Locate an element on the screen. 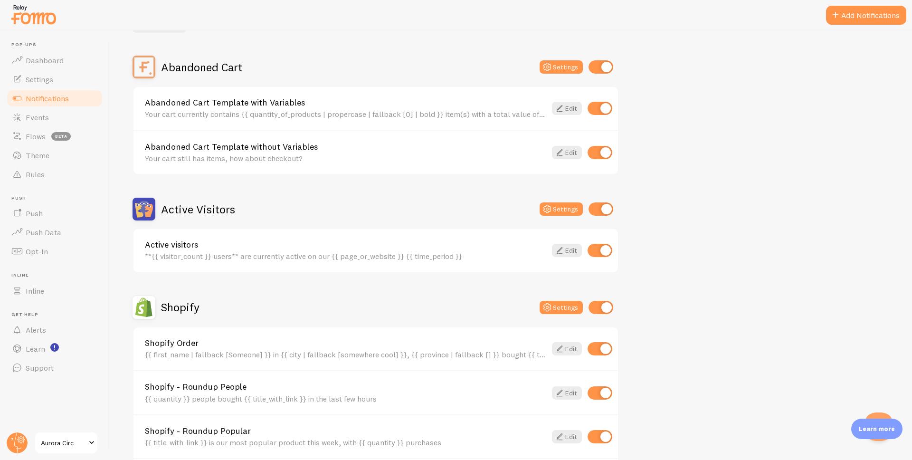 The image size is (912, 460). a: Alerts is located at coordinates (55, 330).